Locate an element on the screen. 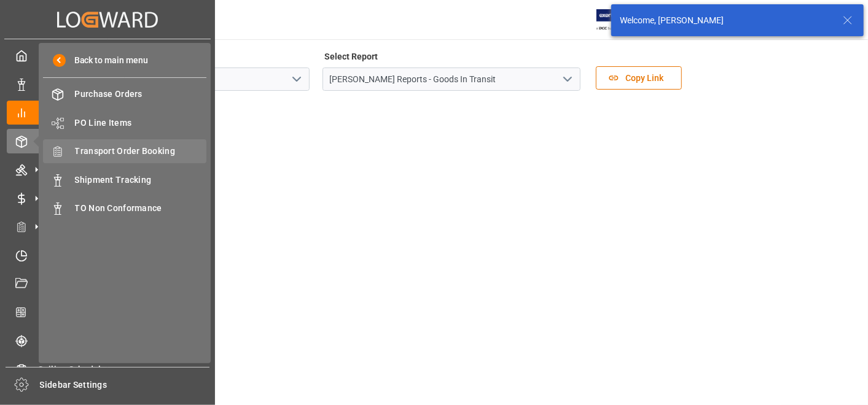 This screenshot has height=405, width=868. a: Document Management is located at coordinates (107, 283).